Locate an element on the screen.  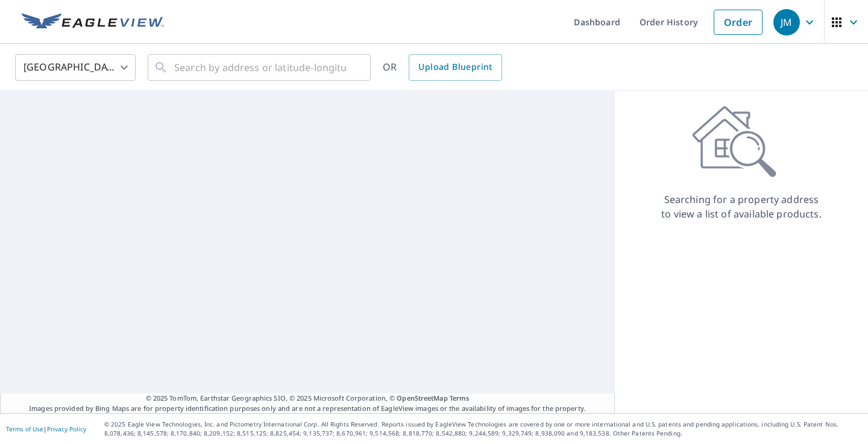
span: © 2025 TomTom, Earthstar Geographics SIO, © 2025 Microsoft Corporation, © is located at coordinates (307, 398).